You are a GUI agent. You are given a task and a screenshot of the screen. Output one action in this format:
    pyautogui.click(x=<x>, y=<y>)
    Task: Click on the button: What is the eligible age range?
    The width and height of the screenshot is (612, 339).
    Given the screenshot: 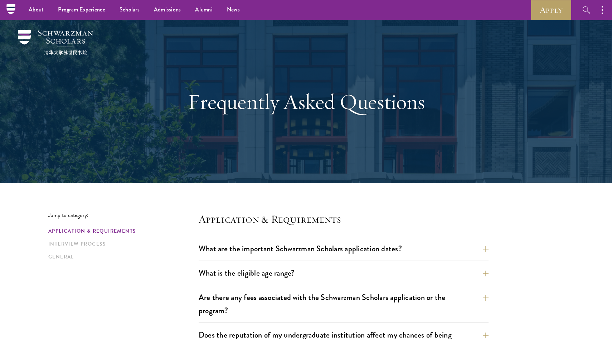 What is the action you would take?
    pyautogui.click(x=343, y=273)
    